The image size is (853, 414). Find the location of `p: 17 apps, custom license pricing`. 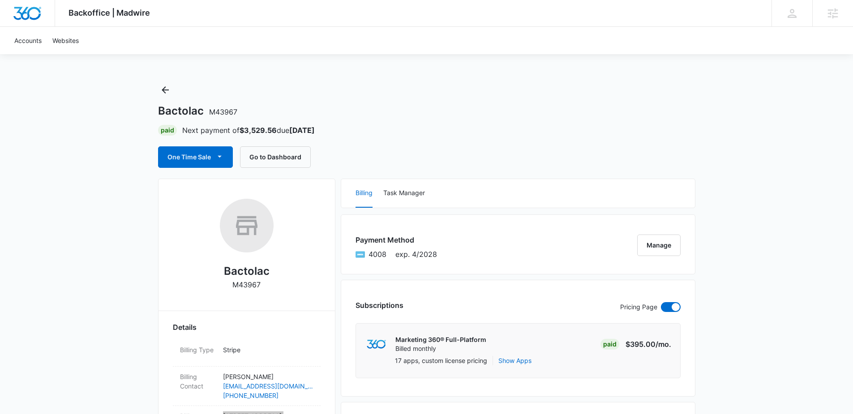

p: 17 apps, custom license pricing is located at coordinates (441, 361).